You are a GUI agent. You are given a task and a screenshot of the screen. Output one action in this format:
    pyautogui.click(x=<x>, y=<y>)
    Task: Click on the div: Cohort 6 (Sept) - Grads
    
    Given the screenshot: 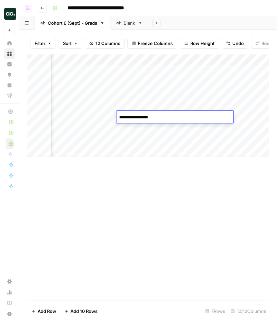 What is the action you would take?
    pyautogui.click(x=72, y=23)
    